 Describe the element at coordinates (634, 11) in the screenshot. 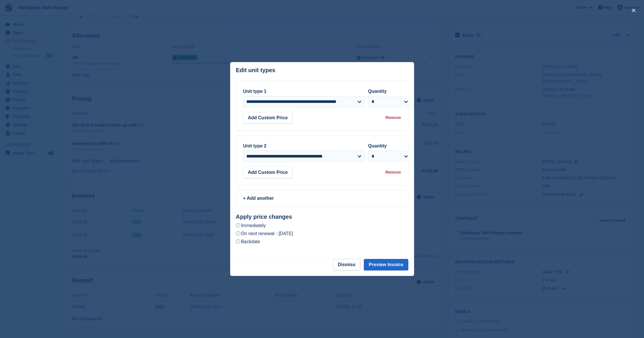

I see `button: close` at that location.